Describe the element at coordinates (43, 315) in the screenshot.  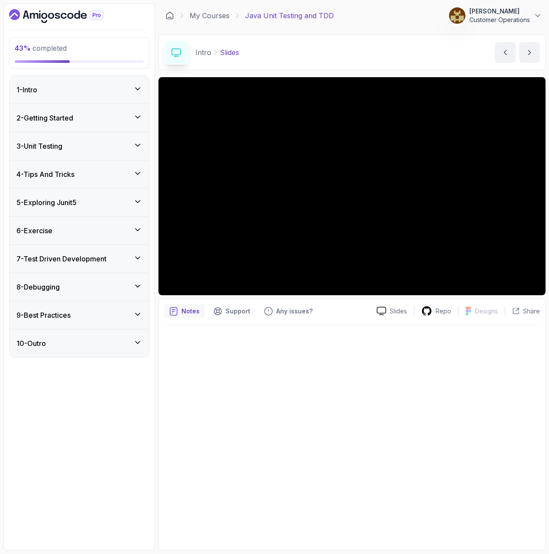
I see `h3: 9 - Best Practices` at that location.